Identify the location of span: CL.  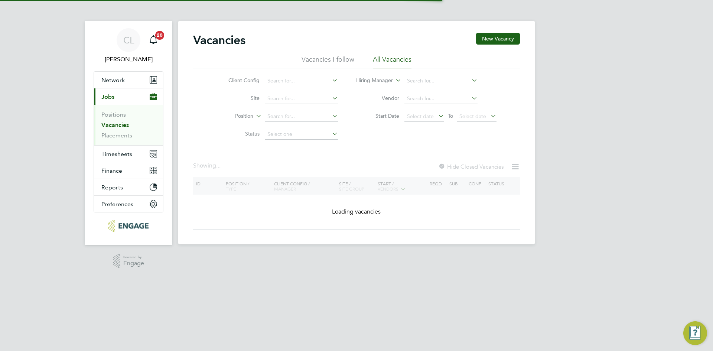
(128, 40).